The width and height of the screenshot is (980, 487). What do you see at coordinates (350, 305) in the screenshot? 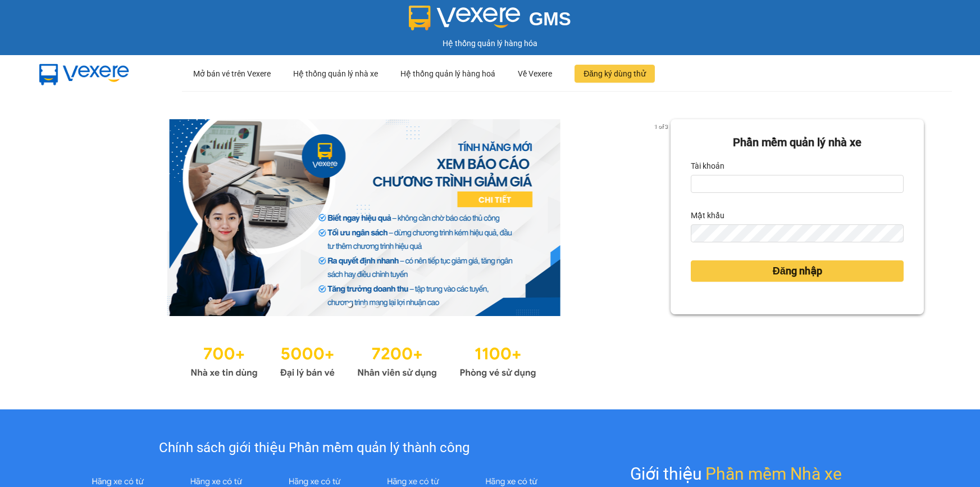
I see `li: slide item 1` at bounding box center [350, 305].